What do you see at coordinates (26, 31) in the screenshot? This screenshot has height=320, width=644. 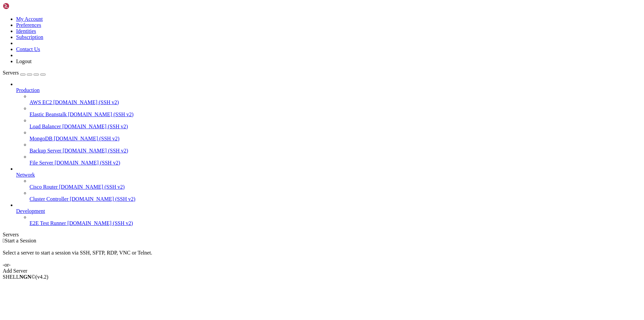 I see `a: Identities` at bounding box center [26, 31].